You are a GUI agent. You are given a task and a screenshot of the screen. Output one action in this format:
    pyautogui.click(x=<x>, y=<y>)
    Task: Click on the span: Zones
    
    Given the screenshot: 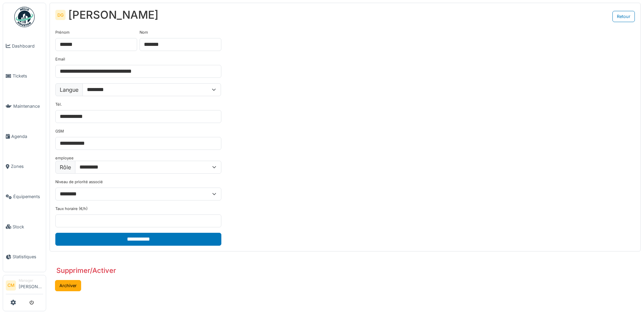 What is the action you would take?
    pyautogui.click(x=27, y=166)
    